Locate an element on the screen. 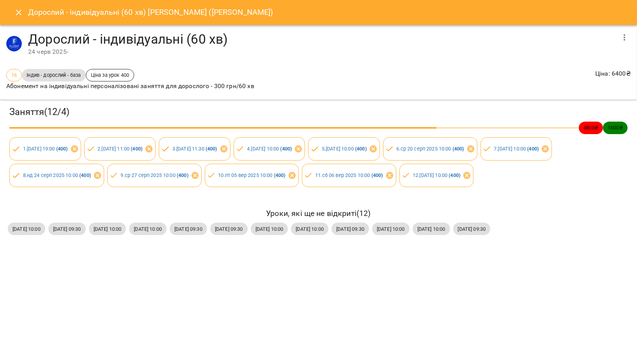 The image size is (637, 345). div: 9.ср 27 серп 2025 10:00 (400) is located at coordinates (155, 176).